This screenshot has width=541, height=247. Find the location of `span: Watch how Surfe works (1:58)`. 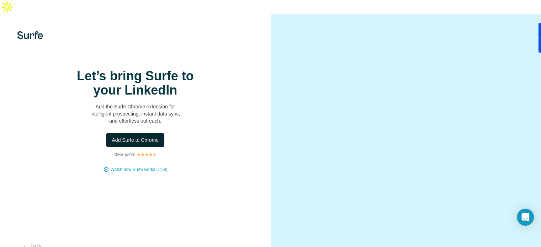

span: Watch how Surfe works (1:58) is located at coordinates (139, 170).